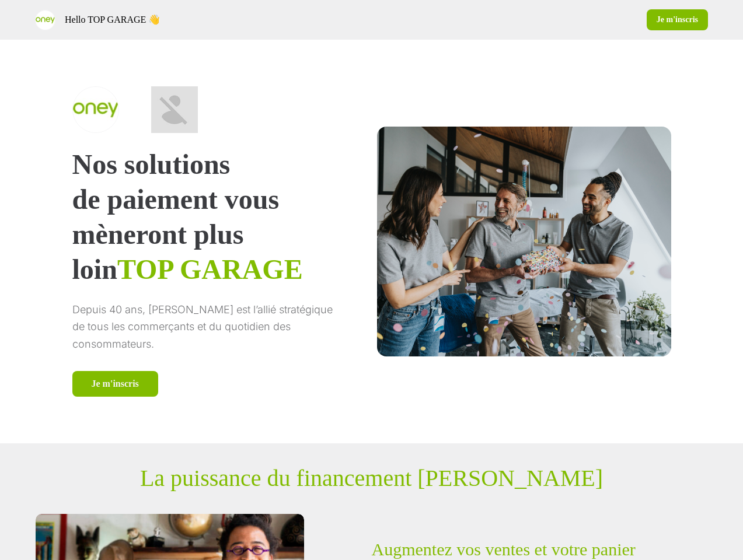 The image size is (743, 560). What do you see at coordinates (209, 199) in the screenshot?
I see `p: de paiement vous` at bounding box center [209, 199].